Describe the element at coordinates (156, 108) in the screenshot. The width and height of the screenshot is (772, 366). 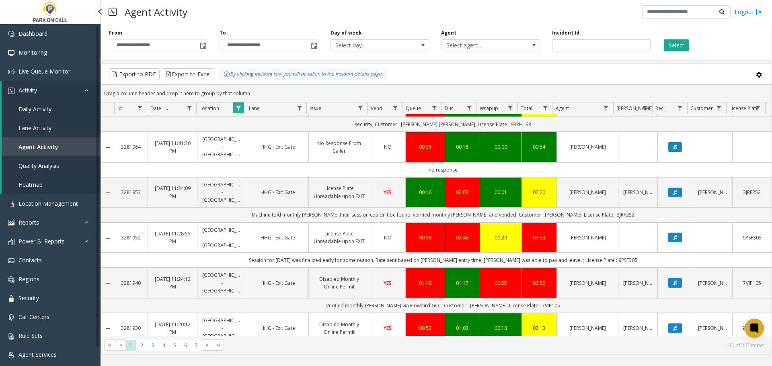
I see `span: Date` at that location.